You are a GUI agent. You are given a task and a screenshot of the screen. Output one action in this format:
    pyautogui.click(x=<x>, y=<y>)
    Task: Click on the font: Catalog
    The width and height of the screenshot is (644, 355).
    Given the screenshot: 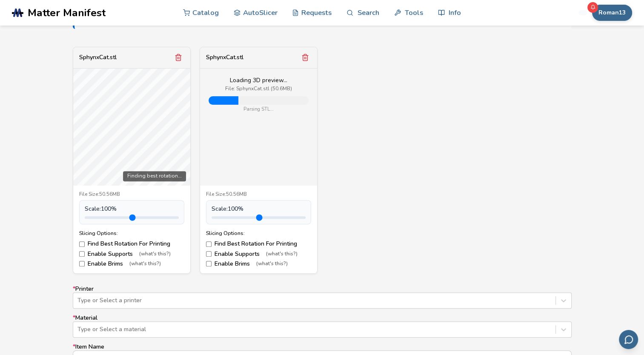 What is the action you would take?
    pyautogui.click(x=205, y=12)
    